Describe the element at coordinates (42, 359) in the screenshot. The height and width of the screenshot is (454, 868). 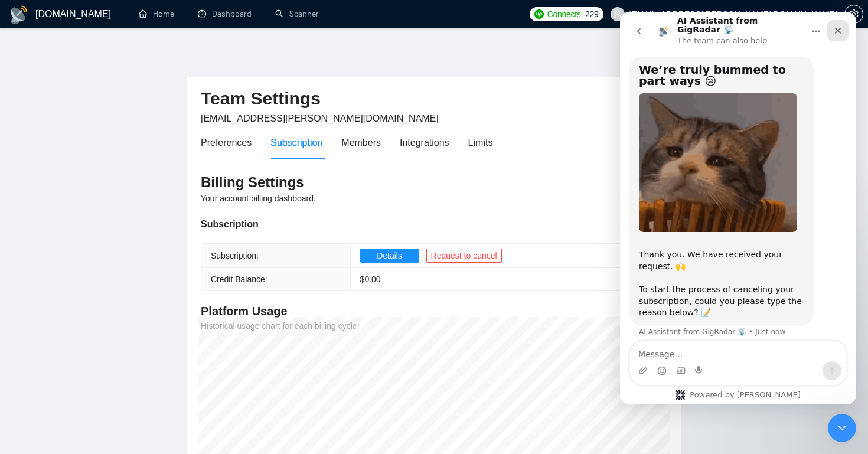
I see `button: Emoji picker` at that location.